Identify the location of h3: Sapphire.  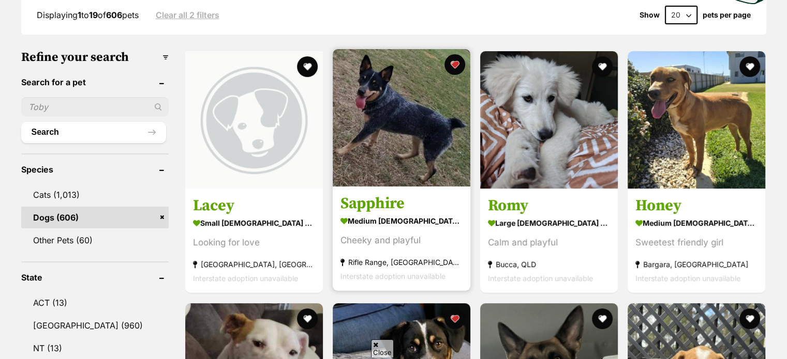
(401, 204).